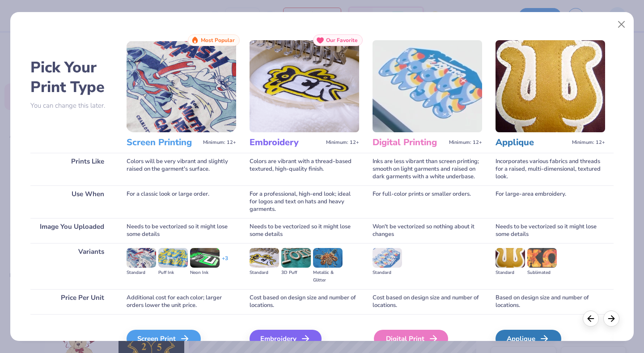 Image resolution: width=644 pixels, height=353 pixels. Describe the element at coordinates (164, 339) in the screenshot. I see `div: Screen Print` at that location.